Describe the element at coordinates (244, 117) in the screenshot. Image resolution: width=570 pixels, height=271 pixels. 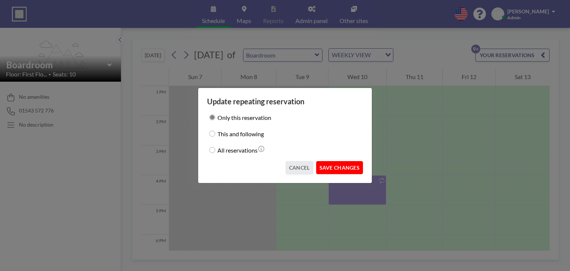
I see `label: Only this reservation` at that location.